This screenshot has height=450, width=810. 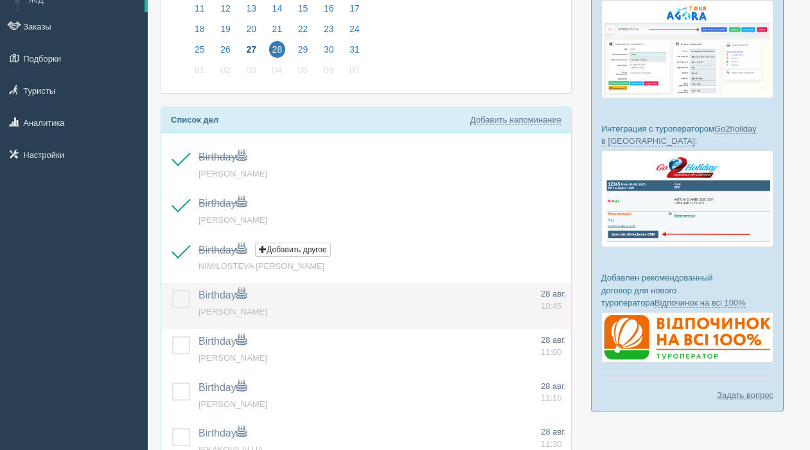 I want to click on a: 24, so click(x=353, y=32).